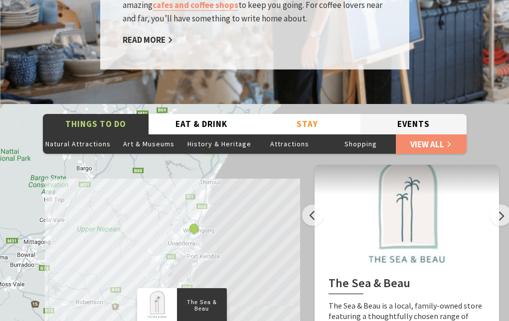  Describe the element at coordinates (413, 124) in the screenshot. I see `button: Events` at that location.